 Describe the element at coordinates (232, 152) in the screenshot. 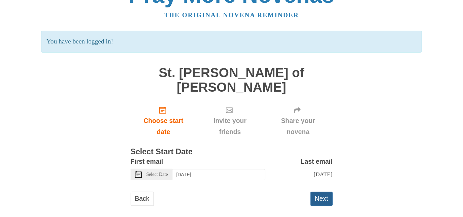

I see `h3: Select Start Date` at that location.